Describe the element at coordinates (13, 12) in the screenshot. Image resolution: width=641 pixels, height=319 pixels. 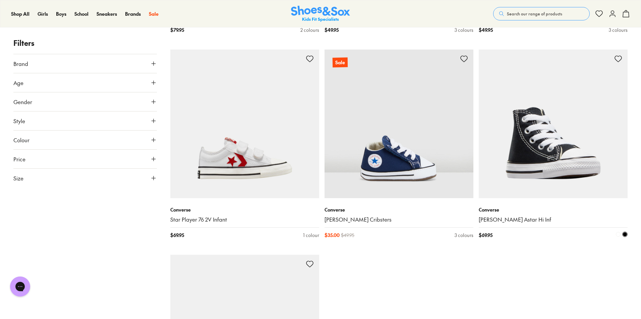
I see `button: Open gorgias live chat` at that location.